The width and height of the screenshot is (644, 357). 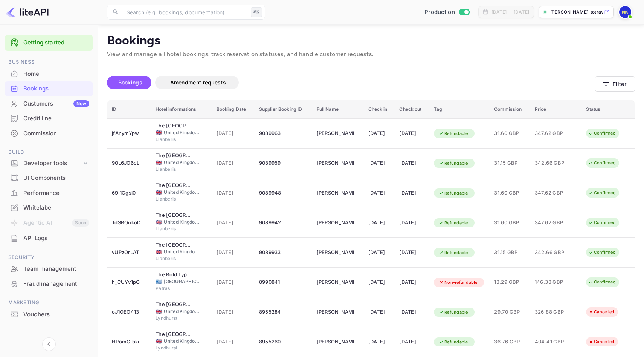 I want to click on th: Hotel informations, so click(x=181, y=109).